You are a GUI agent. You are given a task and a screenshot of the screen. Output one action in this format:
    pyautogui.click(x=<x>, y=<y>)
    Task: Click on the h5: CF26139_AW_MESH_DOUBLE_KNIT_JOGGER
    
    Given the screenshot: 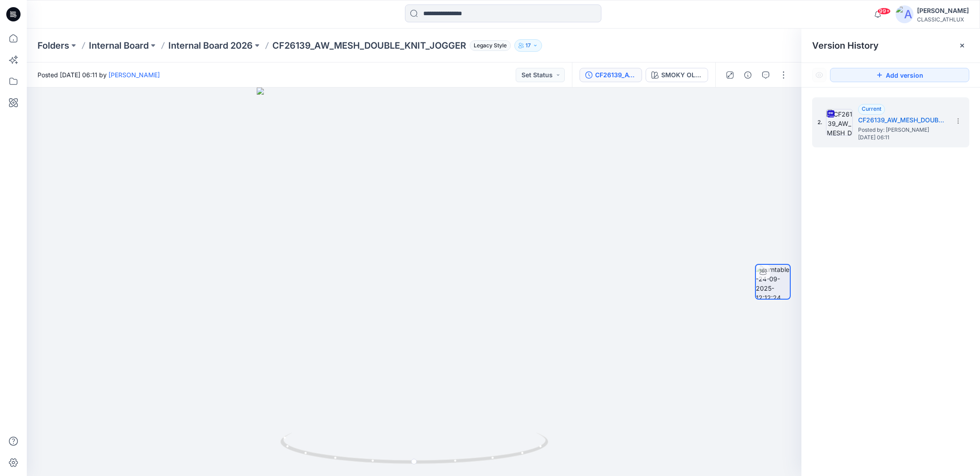 What is the action you would take?
    pyautogui.click(x=902, y=120)
    